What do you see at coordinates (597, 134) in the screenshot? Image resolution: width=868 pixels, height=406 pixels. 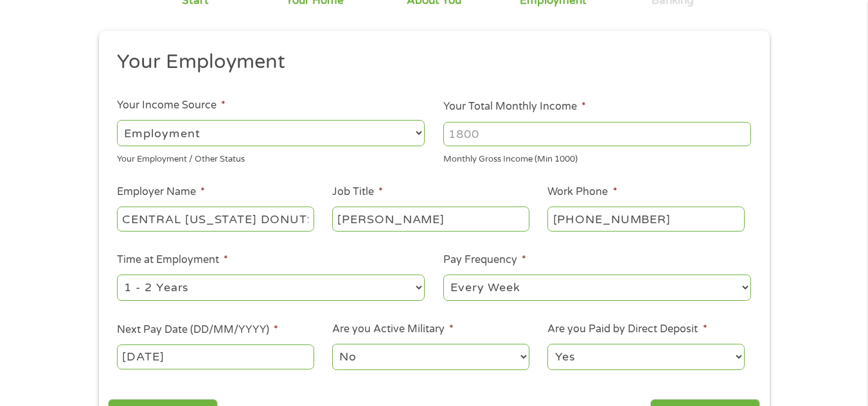 I see `input: 1800` at bounding box center [597, 134].